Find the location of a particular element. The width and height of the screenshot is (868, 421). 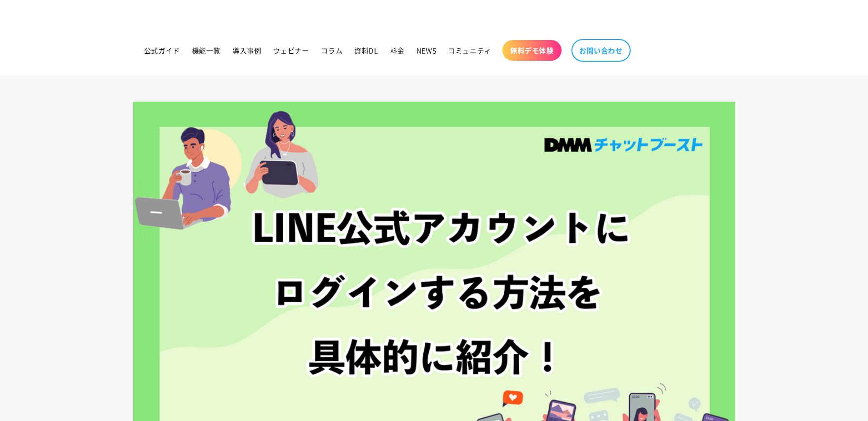

a: 料金 is located at coordinates (397, 51).